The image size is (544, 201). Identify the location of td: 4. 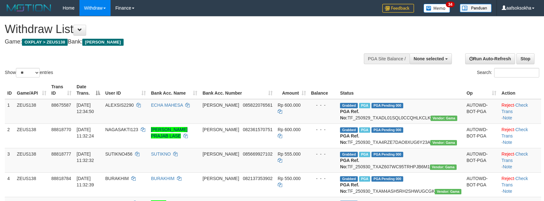
(10, 185).